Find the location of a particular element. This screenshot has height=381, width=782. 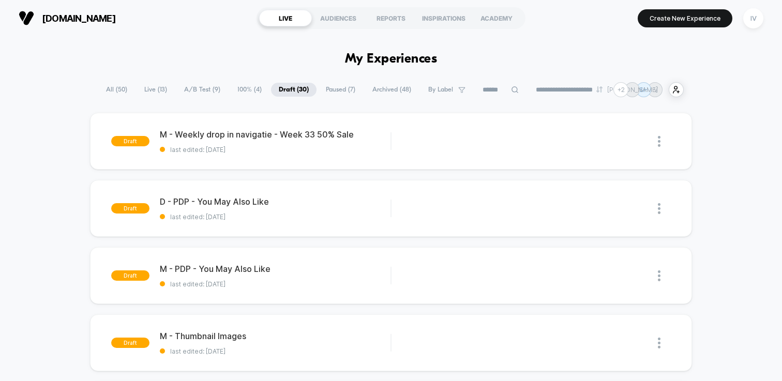

div: INSPIRATIONS is located at coordinates (444, 18).